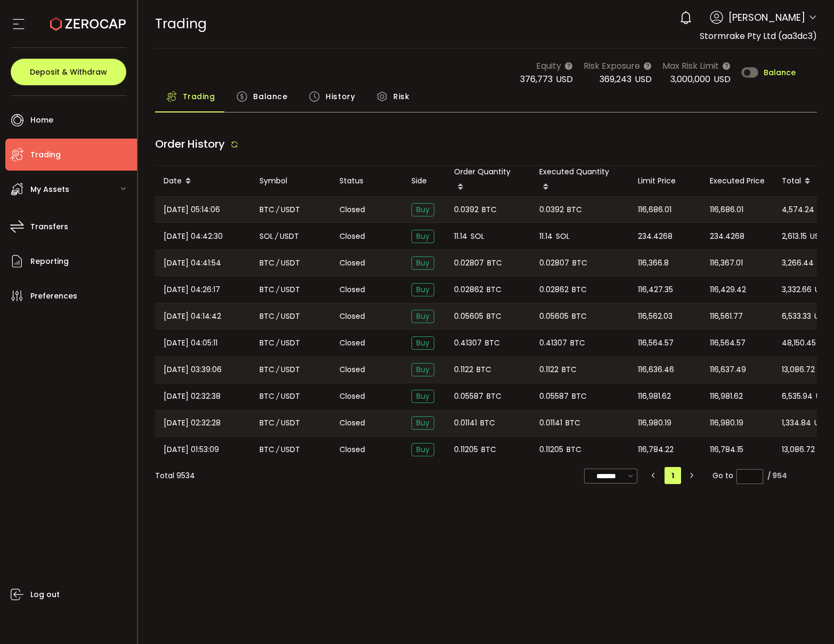 The width and height of the screenshot is (834, 644). Describe the element at coordinates (690, 79) in the screenshot. I see `span: 3,000,000` at that location.